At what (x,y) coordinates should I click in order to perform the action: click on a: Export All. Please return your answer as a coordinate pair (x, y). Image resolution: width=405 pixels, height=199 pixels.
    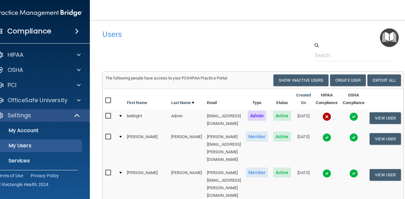
    Looking at the image, I should click on (384, 80).